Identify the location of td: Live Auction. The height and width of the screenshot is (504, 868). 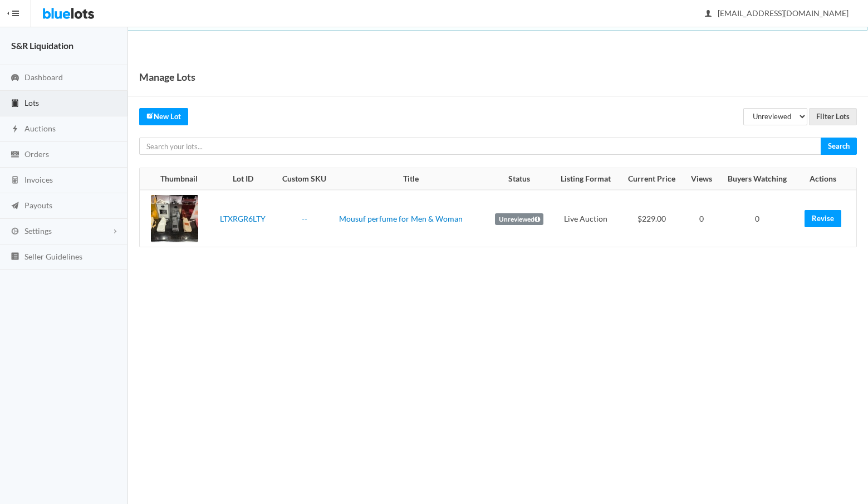
(586, 218).